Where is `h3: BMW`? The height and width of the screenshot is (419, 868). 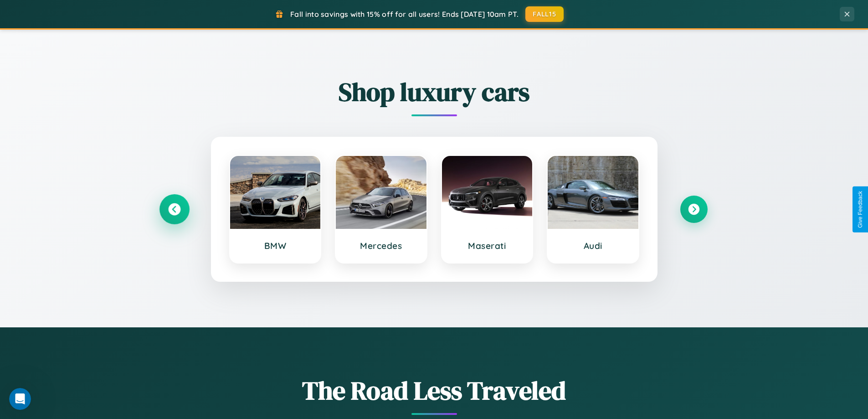 h3: BMW is located at coordinates (275, 245).